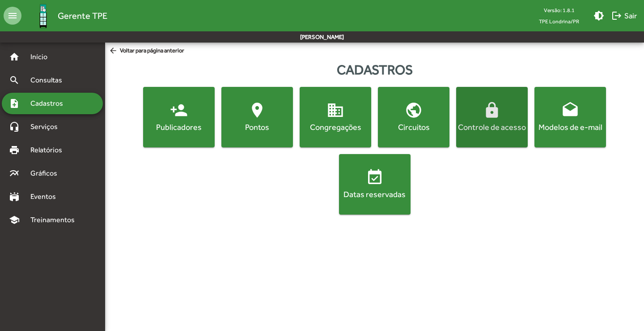  Describe the element at coordinates (257, 110) in the screenshot. I see `mat-icon: location_on` at that location.